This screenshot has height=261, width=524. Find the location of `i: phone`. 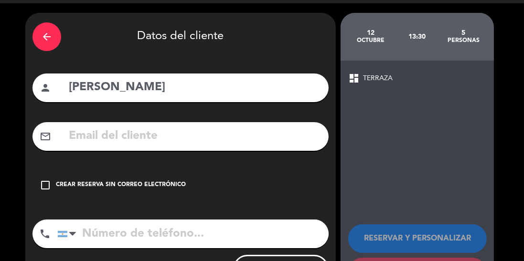

i: phone is located at coordinates (45, 234).